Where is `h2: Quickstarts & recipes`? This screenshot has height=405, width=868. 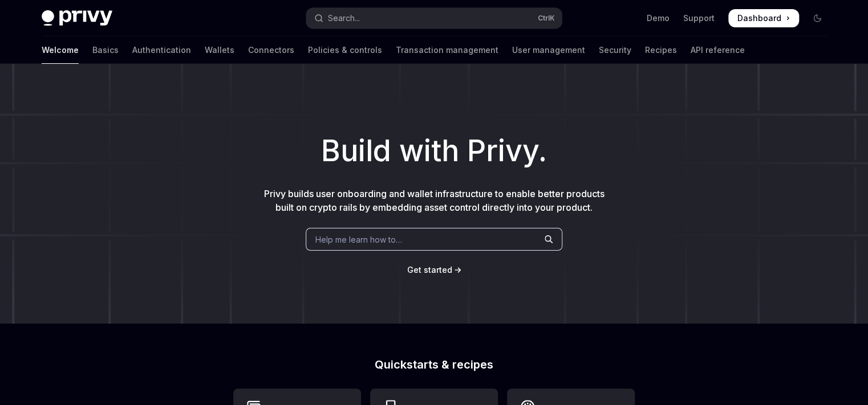
h2: Quickstarts & recipes is located at coordinates (434, 365).